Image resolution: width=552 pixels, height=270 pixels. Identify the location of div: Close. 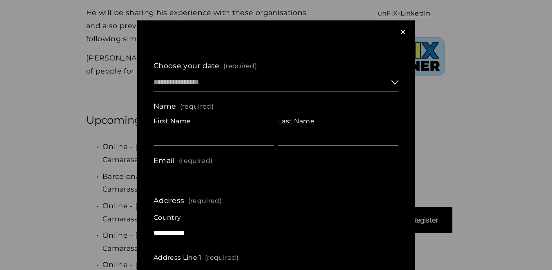
(403, 32).